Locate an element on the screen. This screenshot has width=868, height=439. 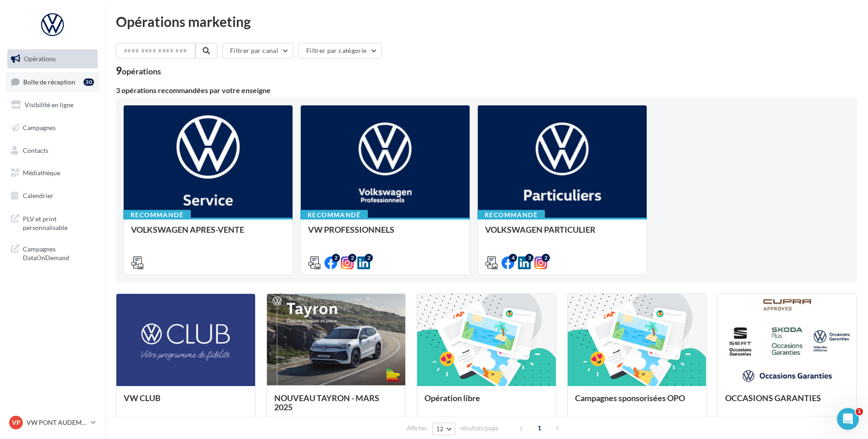
button: Filtrer par catégorie is located at coordinates (340, 51).